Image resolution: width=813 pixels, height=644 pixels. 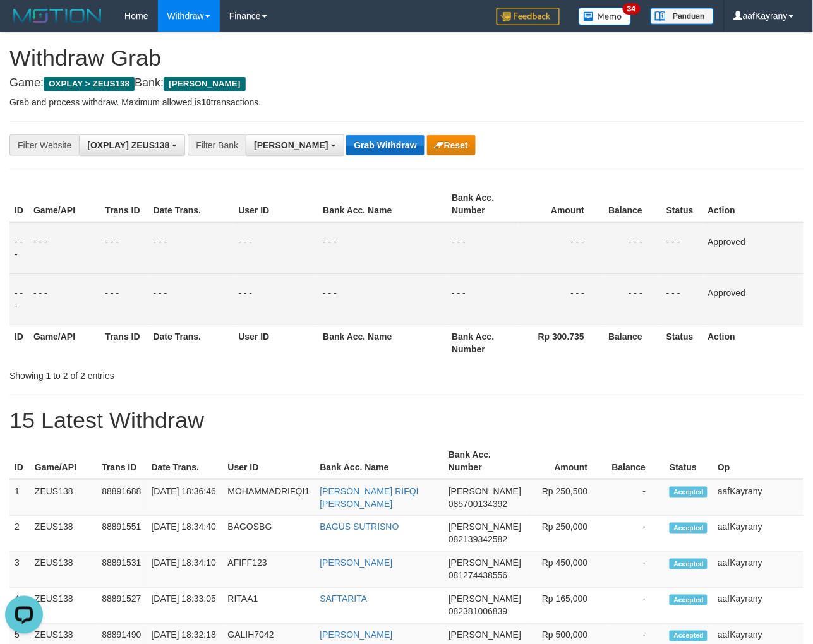 What do you see at coordinates (477, 504) in the screenshot?
I see `span: Copy 085700134392 to clipboard` at bounding box center [477, 504].